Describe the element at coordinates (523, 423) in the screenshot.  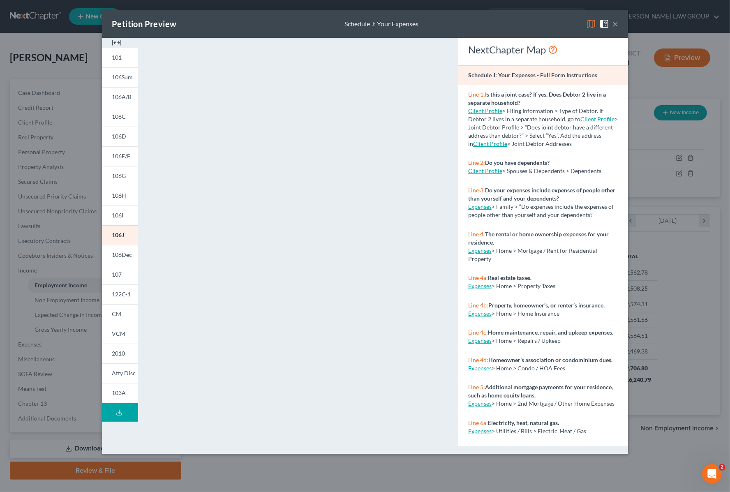
I see `strong: Electricity, heat, natural gas.` at that location.